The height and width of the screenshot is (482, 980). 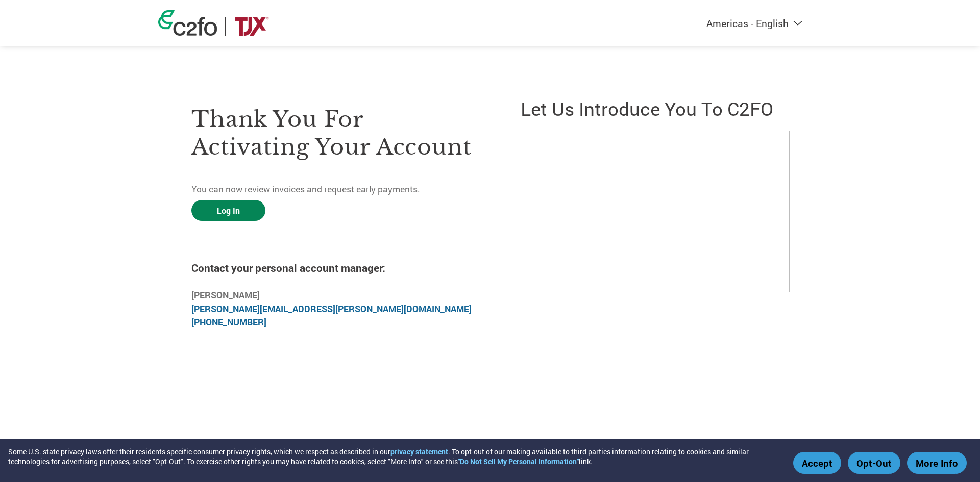 I want to click on h4: Contact your personal account manager:, so click(x=333, y=268).